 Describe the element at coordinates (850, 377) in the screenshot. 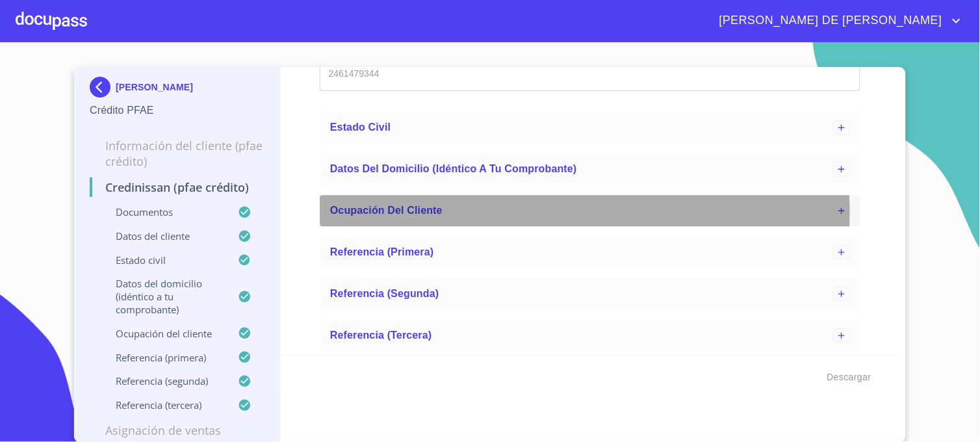

I see `span: Descargar` at that location.